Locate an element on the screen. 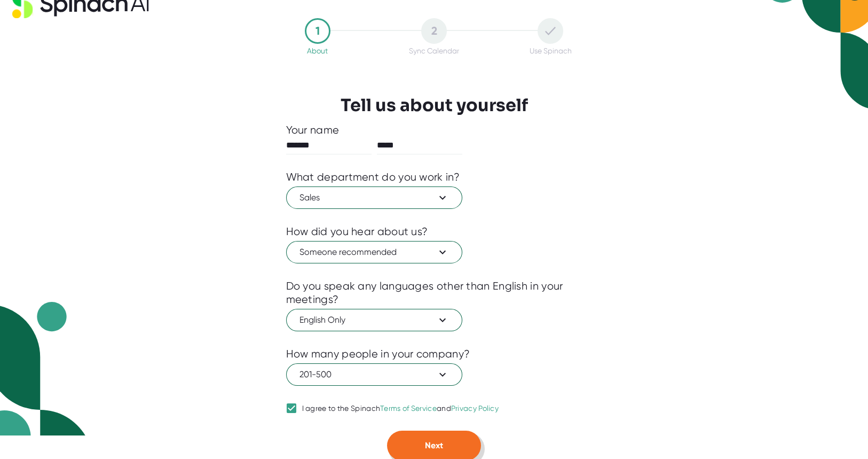  span: Sales is located at coordinates (374, 198).